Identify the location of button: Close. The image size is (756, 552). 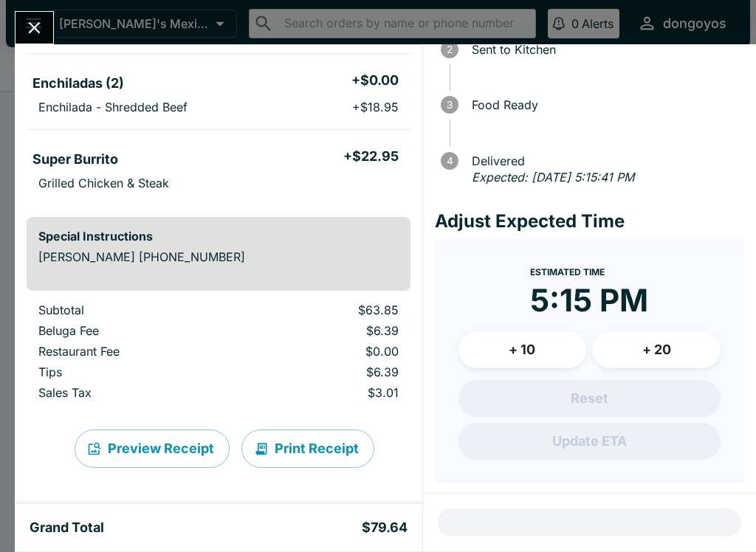
(34, 27).